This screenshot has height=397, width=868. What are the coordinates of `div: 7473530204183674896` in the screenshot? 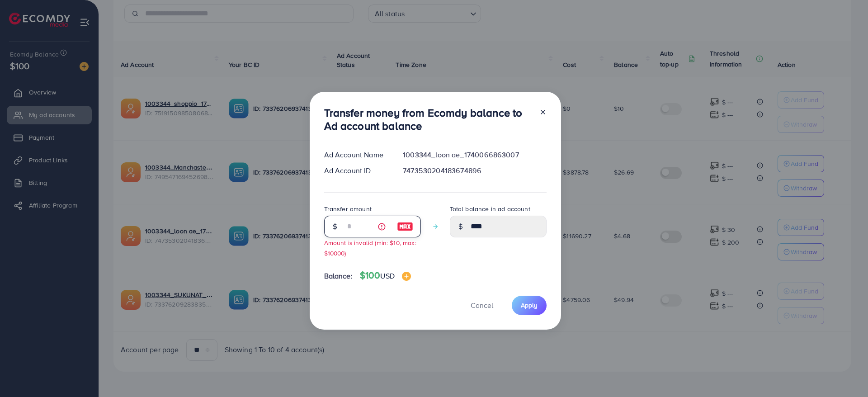 It's located at (474, 170).